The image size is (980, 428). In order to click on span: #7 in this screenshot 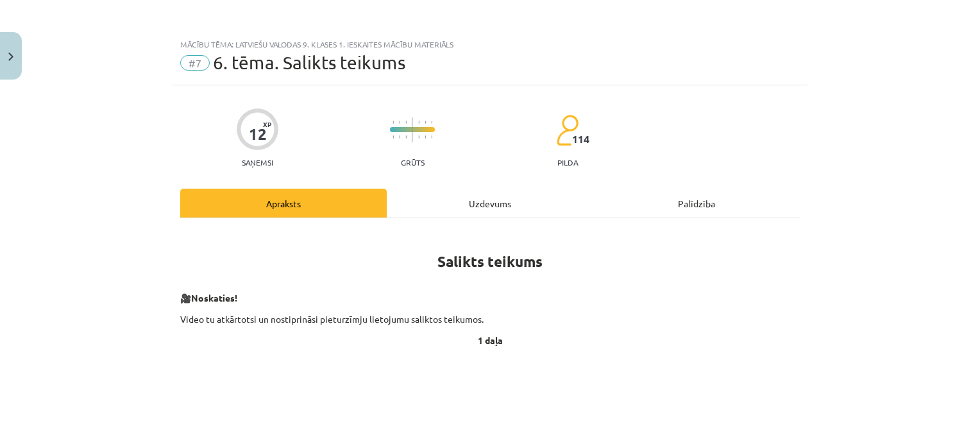, I will do `click(195, 63)`.